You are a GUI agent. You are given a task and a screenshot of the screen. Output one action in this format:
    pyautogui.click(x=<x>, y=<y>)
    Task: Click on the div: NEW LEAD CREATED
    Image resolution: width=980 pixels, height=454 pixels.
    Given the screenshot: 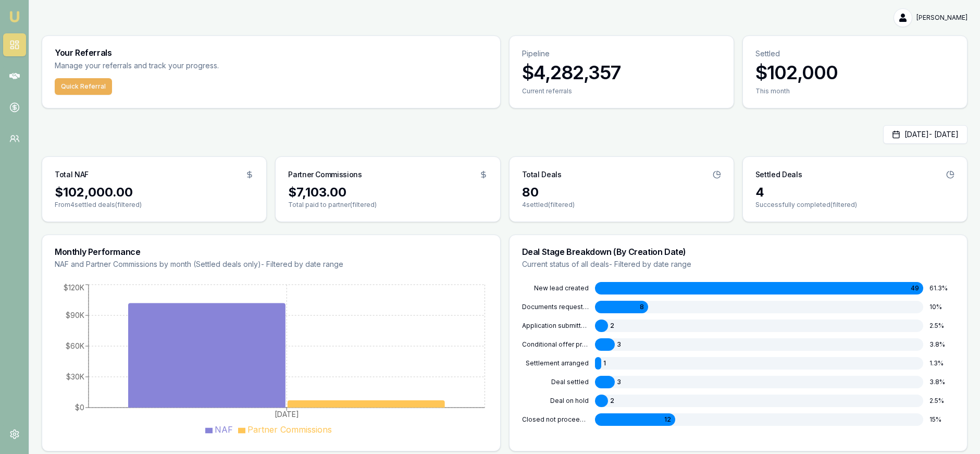 What is the action you would take?
    pyautogui.click(x=555, y=289)
    